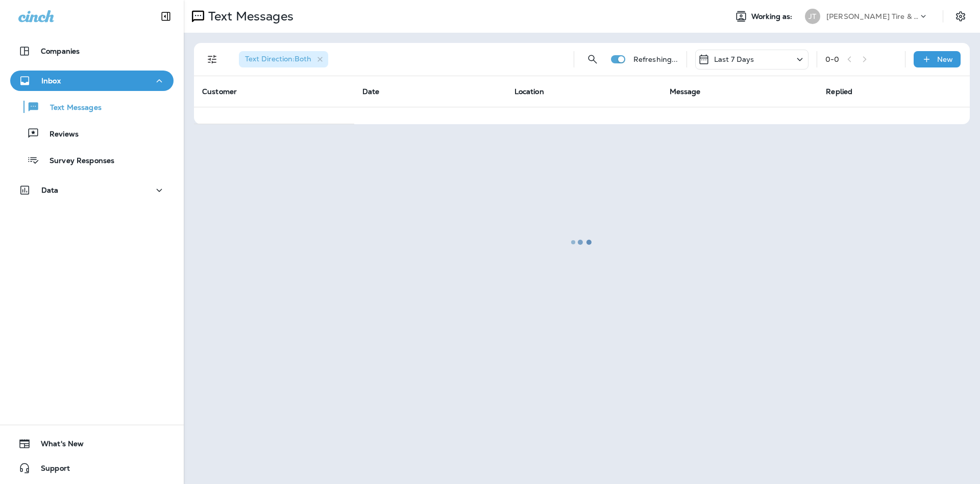 This screenshot has height=484, width=980. I want to click on p: New, so click(945, 60).